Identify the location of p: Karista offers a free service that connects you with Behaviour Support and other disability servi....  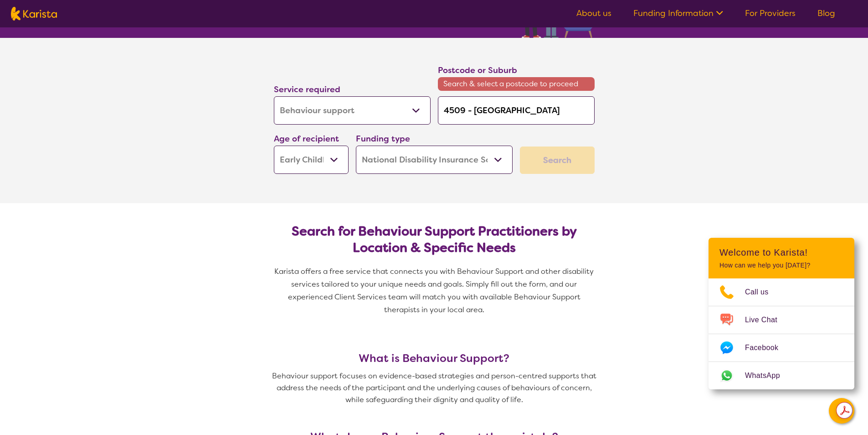
(435, 290).